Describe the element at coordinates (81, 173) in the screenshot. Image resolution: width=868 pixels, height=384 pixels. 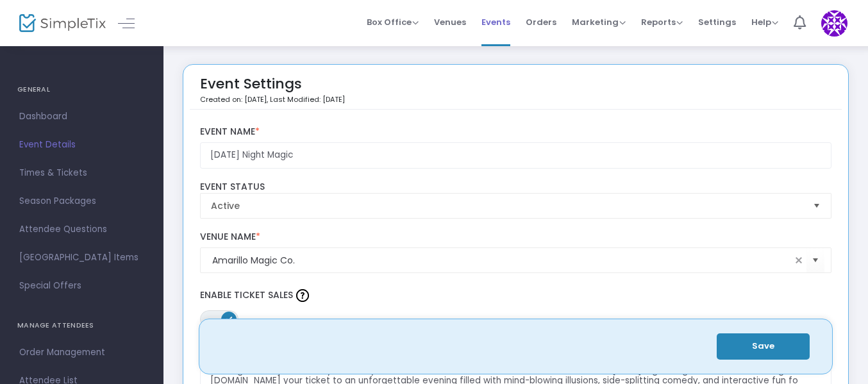
I see `span: Times & Tickets` at that location.